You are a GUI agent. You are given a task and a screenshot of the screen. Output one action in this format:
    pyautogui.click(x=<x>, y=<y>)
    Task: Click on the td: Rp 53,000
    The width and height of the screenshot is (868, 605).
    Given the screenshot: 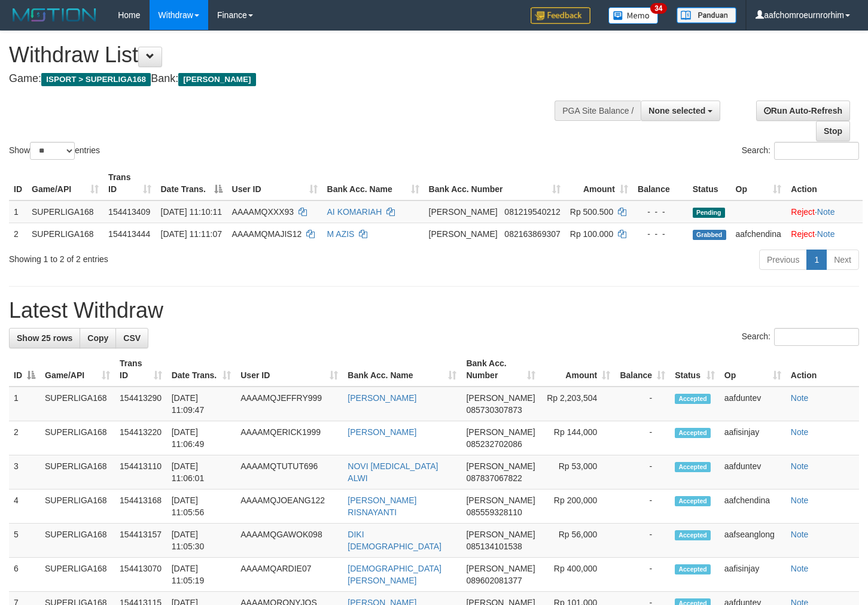 What is the action you would take?
    pyautogui.click(x=578, y=472)
    